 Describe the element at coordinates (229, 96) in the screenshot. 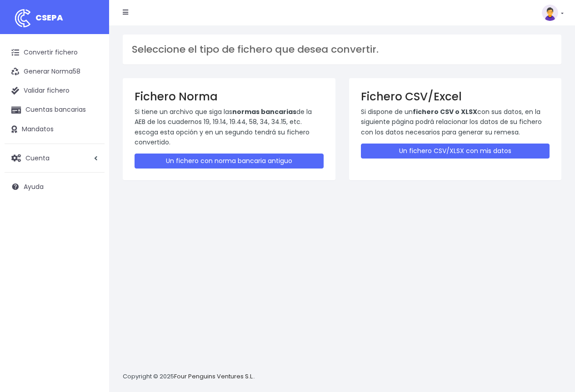

I see `h3: Fichero Norma` at that location.